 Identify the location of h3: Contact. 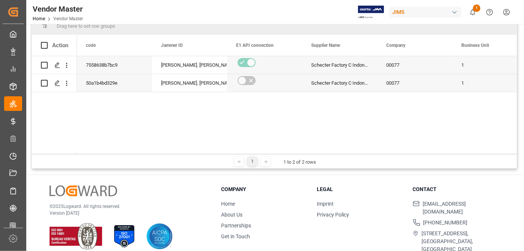
(456, 189).